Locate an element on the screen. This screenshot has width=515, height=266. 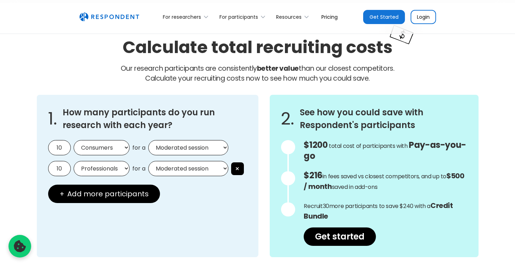
a: home is located at coordinates (109, 17).